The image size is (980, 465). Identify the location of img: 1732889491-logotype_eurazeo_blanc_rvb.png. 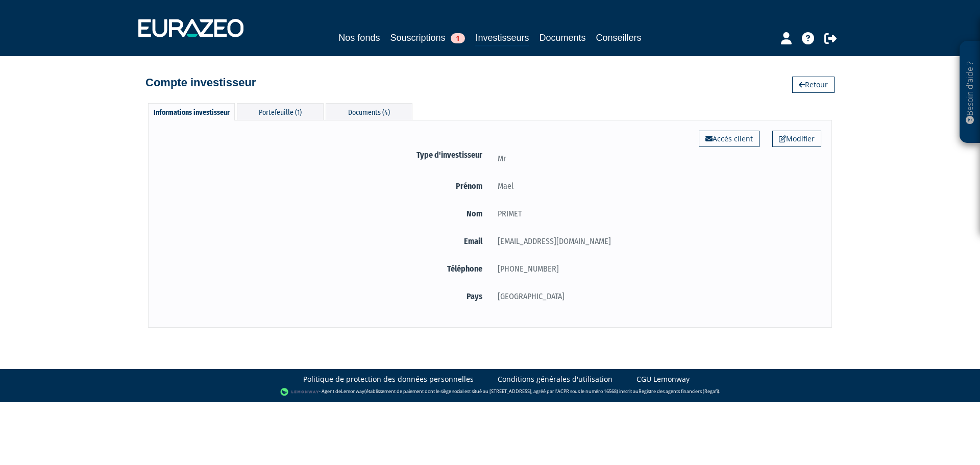
(191, 28).